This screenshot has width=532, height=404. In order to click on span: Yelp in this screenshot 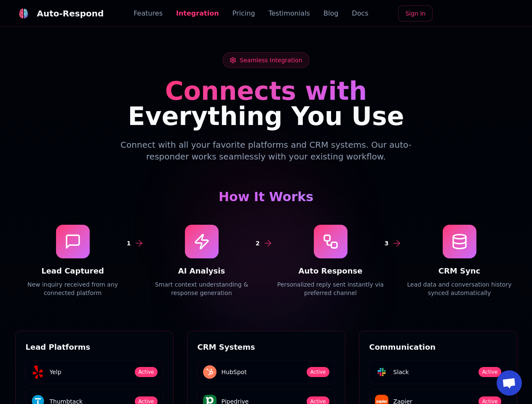, I will do `click(56, 372)`.